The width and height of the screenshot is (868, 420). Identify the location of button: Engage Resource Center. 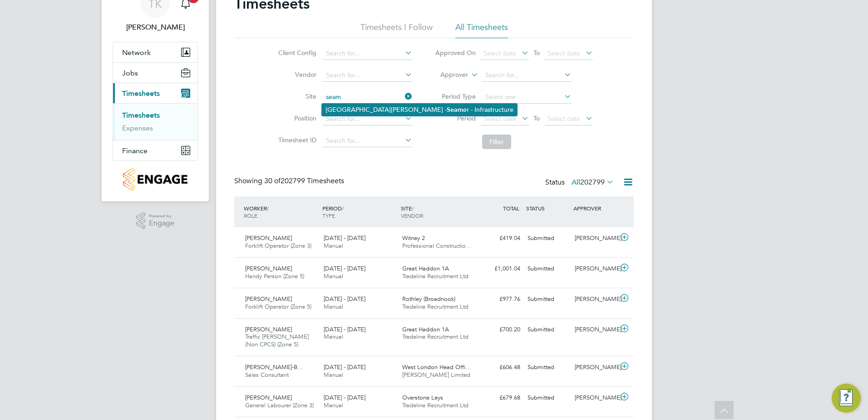
(846, 398).